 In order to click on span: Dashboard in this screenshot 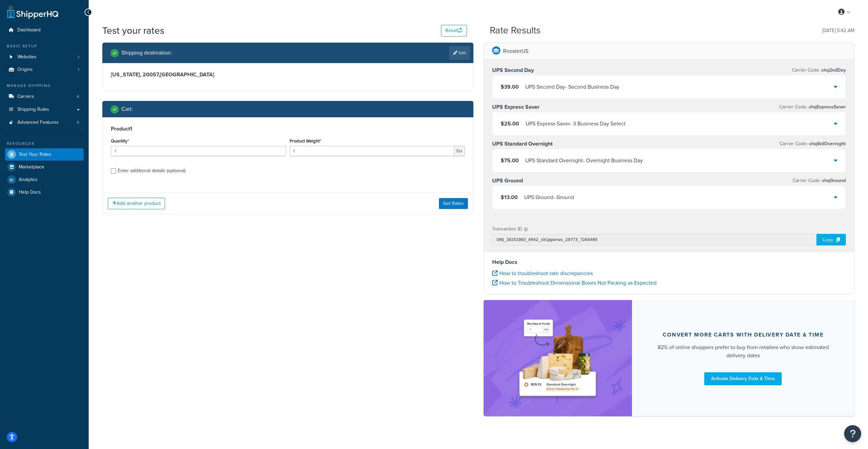, I will do `click(29, 30)`.